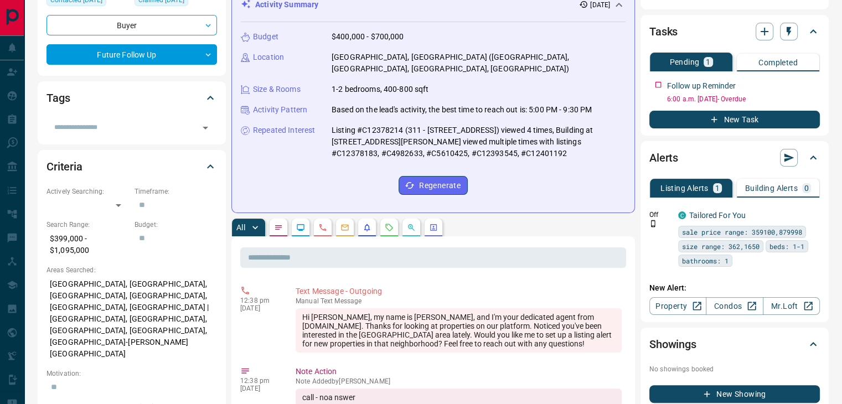  Describe the element at coordinates (132, 374) in the screenshot. I see `p: Motivation:` at that location.